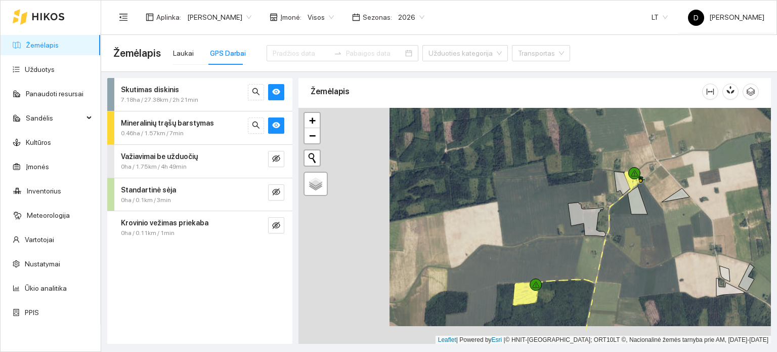 This screenshot has width=777, height=352. I want to click on div: Skutimas diskinis7.18ha / 27.38km / 2h 21minsearcheye, so click(200, 94).